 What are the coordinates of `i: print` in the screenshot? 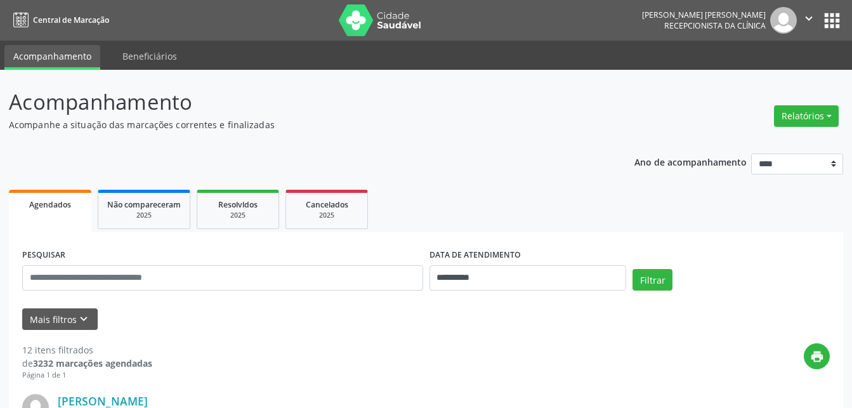 It's located at (817, 357).